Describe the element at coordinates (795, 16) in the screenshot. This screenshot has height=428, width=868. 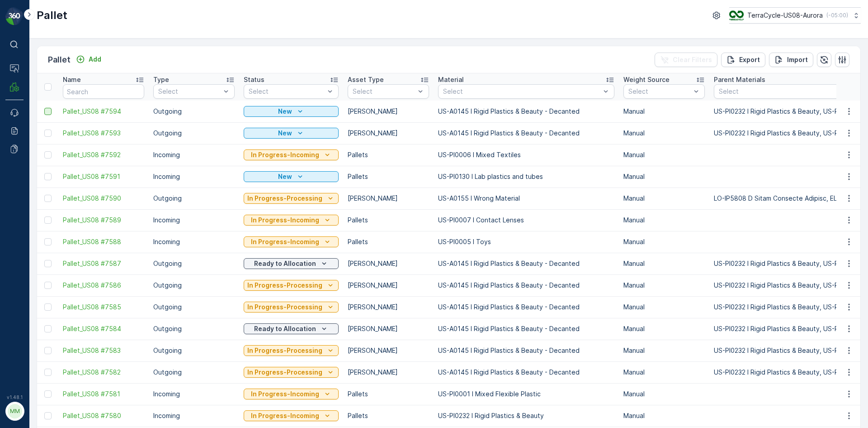
I see `button: TerraCycle-US08-Aurora(-05:00)` at that location.